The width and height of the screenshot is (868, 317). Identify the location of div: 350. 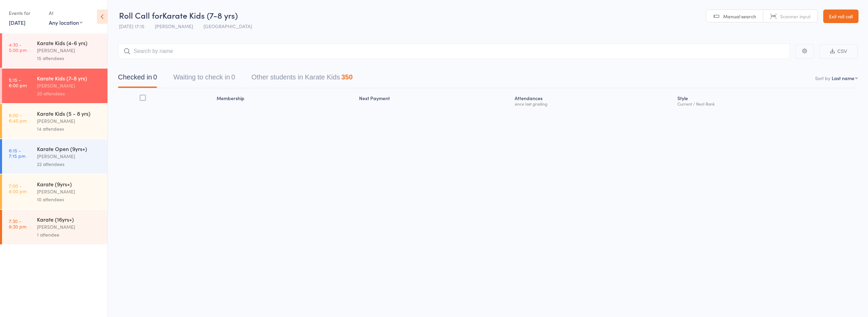
(347, 77).